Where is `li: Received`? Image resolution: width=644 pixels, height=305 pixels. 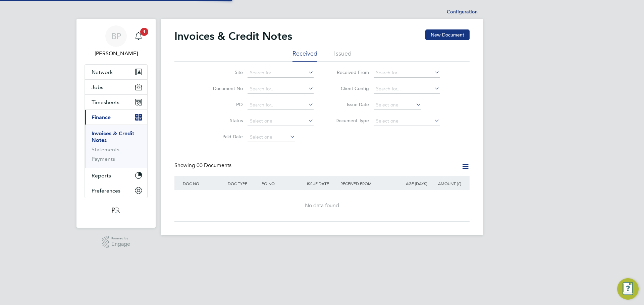
li: Received is located at coordinates (305, 56).